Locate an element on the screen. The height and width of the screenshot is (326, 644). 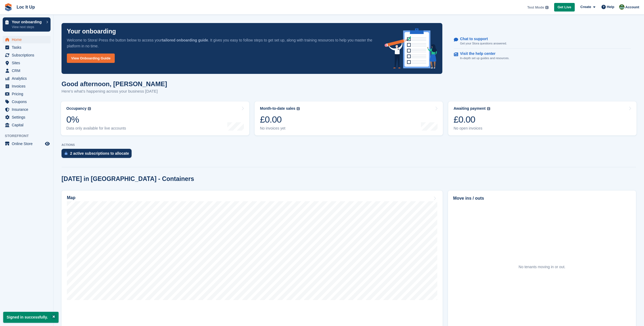
span: Pricing is located at coordinates (28, 94).